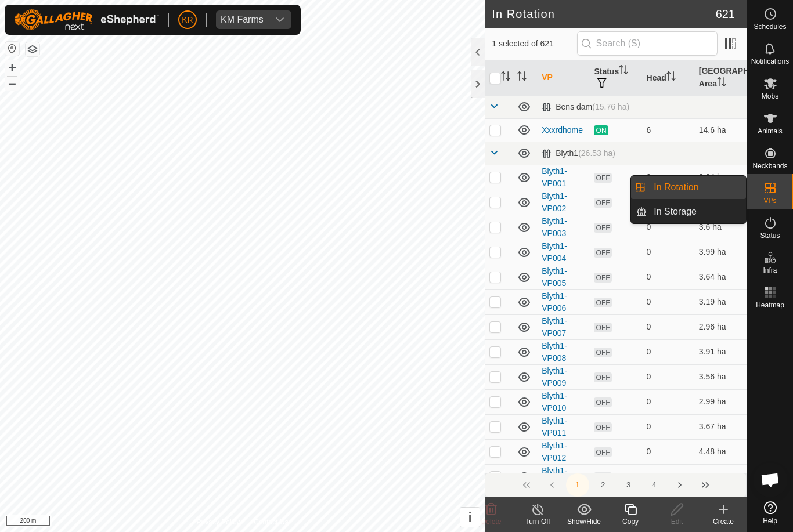 This screenshot has height=532, width=793. Describe the element at coordinates (668, 130) in the screenshot. I see `td: 6` at that location.